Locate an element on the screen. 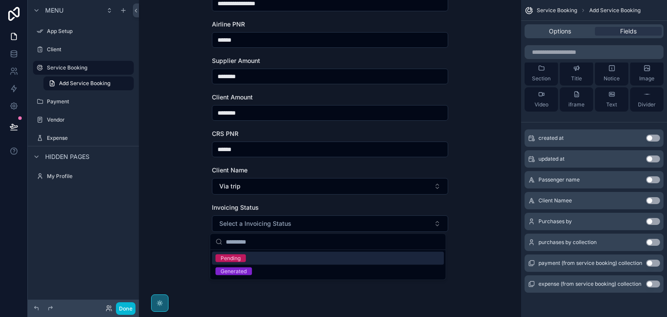 The image size is (667, 317). span: Purchases by is located at coordinates (555, 222).